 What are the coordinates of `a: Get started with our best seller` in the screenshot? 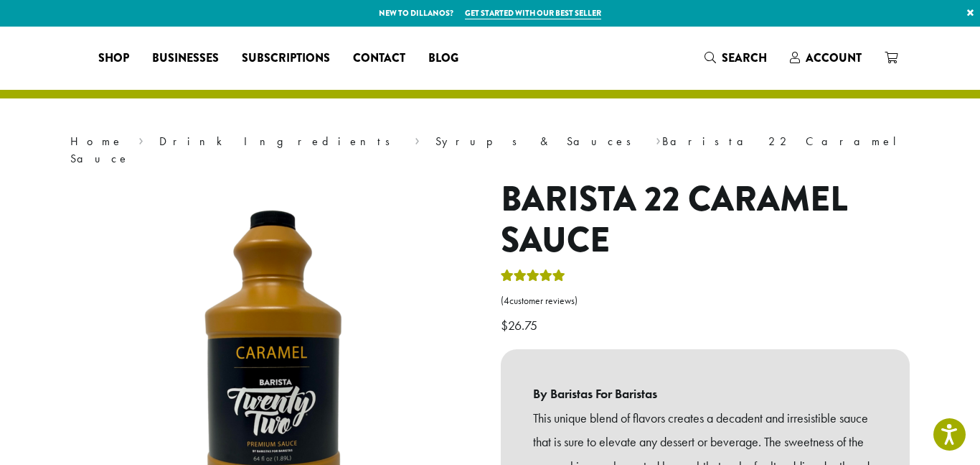 It's located at (534, 13).